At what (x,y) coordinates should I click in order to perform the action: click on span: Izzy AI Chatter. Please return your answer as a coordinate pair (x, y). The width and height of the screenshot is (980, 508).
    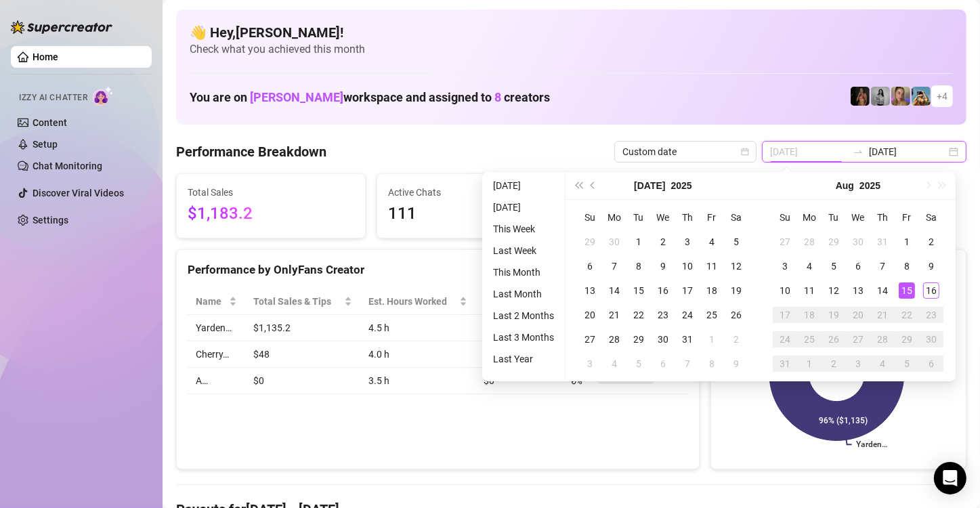
    Looking at the image, I should click on (53, 98).